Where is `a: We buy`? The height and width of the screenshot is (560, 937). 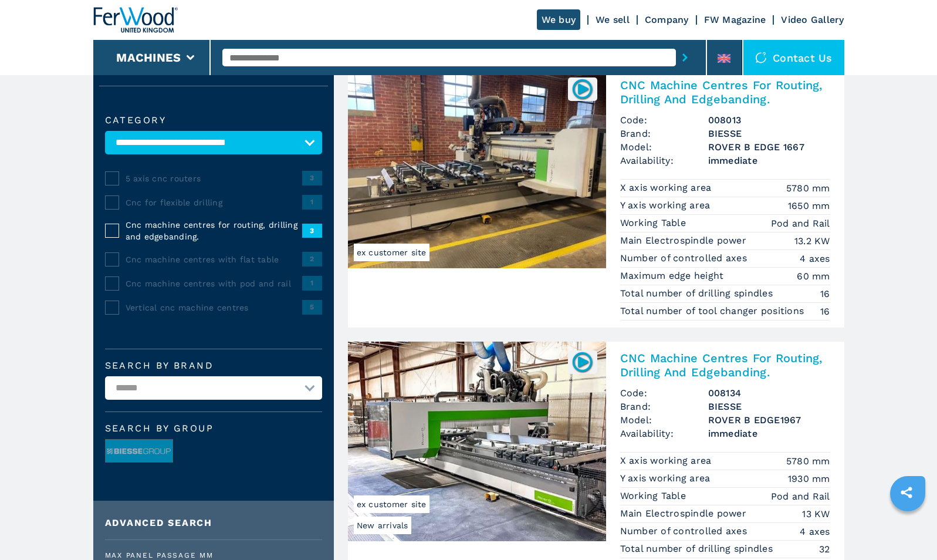 a: We buy is located at coordinates (558, 20).